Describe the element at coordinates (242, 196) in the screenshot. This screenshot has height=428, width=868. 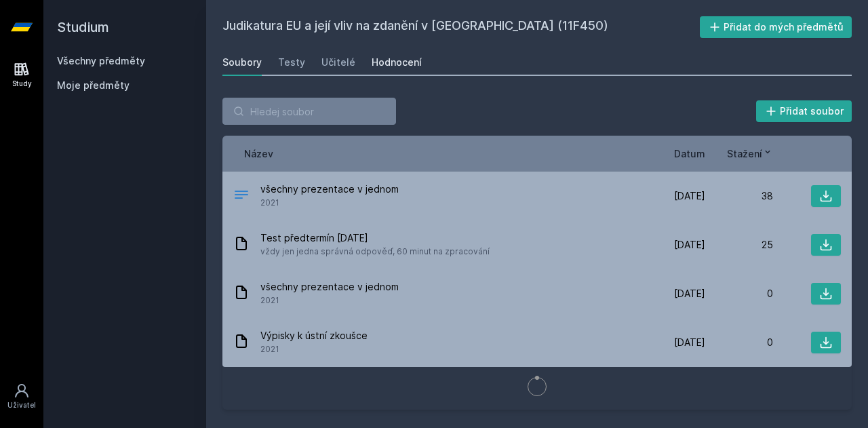
I see `div: .PDF` at that location.